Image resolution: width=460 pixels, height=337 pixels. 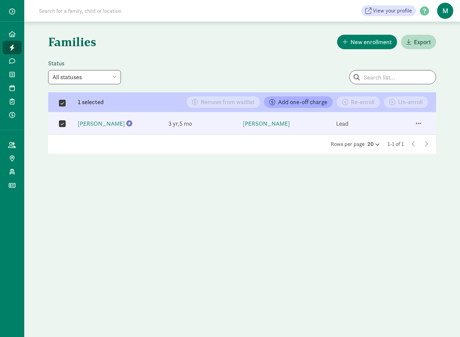 I want to click on span: Export, so click(x=422, y=42).